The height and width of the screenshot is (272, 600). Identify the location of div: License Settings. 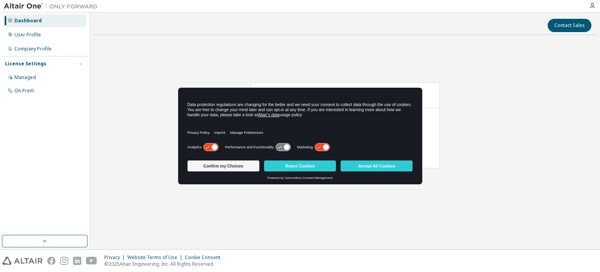
(26, 64).